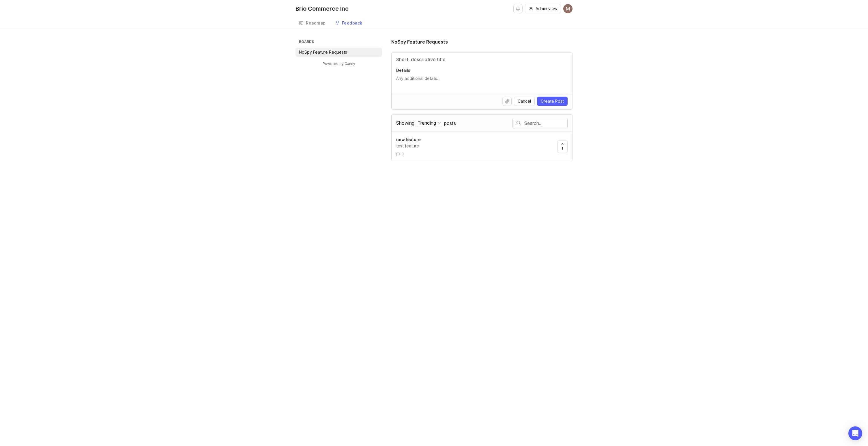 This screenshot has width=868, height=446. Describe the element at coordinates (403, 154) in the screenshot. I see `span: 0` at that location.